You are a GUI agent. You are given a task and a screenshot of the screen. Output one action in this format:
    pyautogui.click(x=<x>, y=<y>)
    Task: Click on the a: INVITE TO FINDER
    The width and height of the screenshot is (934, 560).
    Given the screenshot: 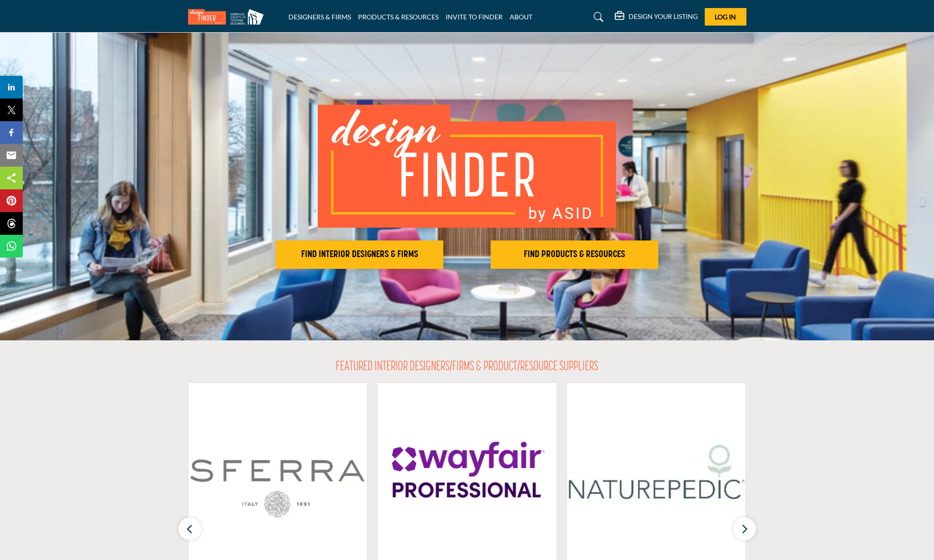 What is the action you would take?
    pyautogui.click(x=474, y=17)
    